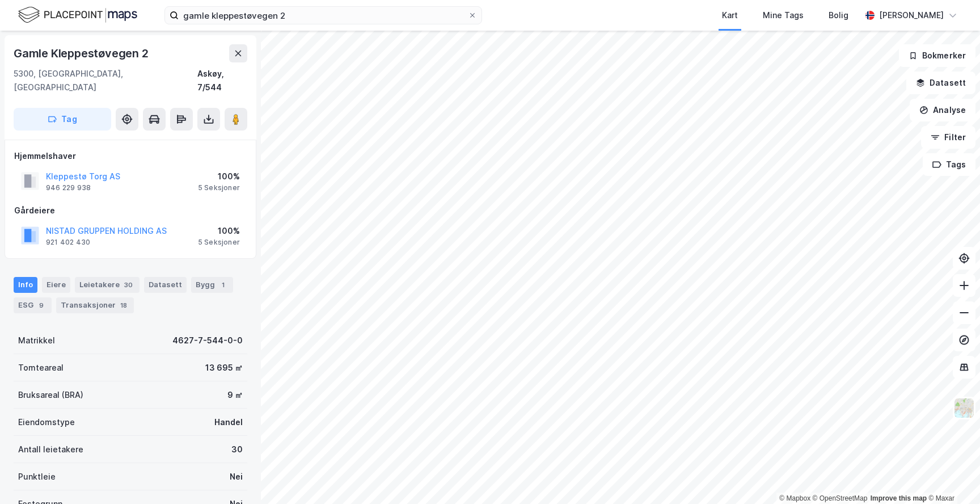  Describe the element at coordinates (41, 305) in the screenshot. I see `div: 9` at that location.